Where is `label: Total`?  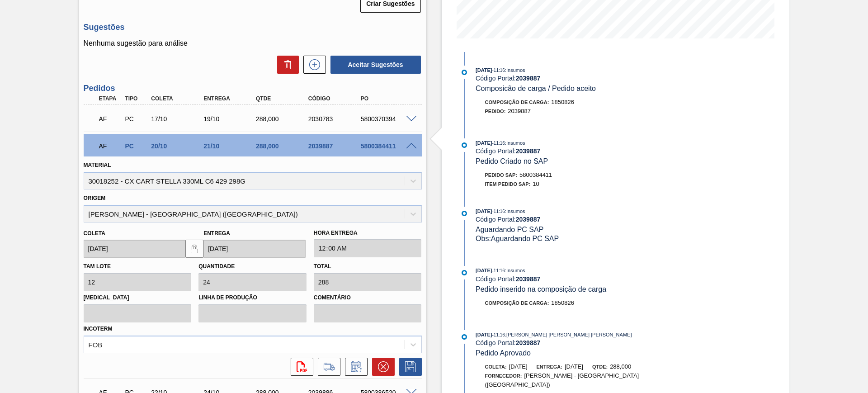 label: Total is located at coordinates (323, 266).